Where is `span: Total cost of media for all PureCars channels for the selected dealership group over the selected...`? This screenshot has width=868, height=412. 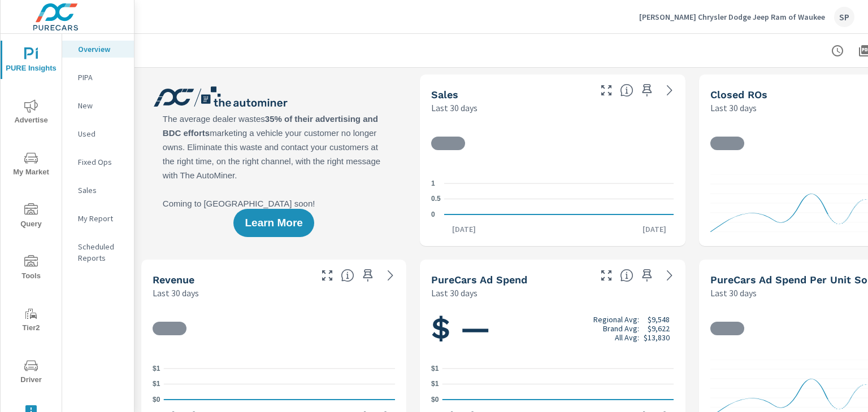 span: Total cost of media for all PureCars channels for the selected dealership group over the selected... is located at coordinates (626, 276).